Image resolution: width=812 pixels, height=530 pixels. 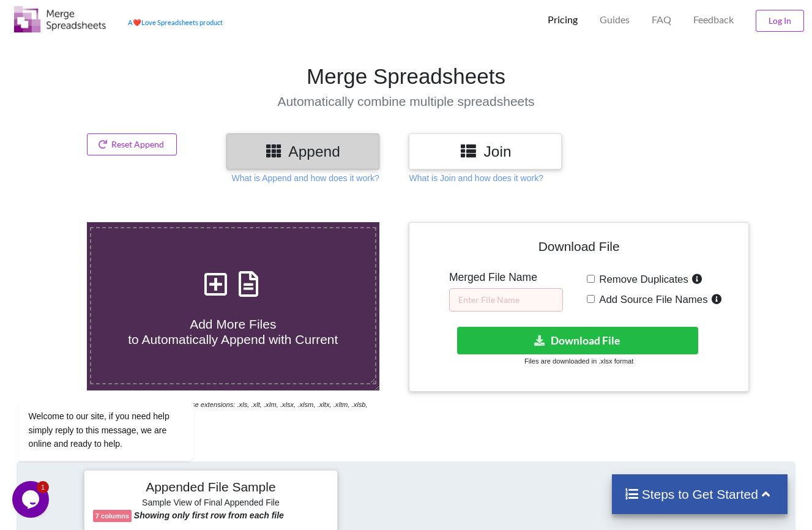 What do you see at coordinates (137, 22) in the screenshot?
I see `span: heart` at bounding box center [137, 22].